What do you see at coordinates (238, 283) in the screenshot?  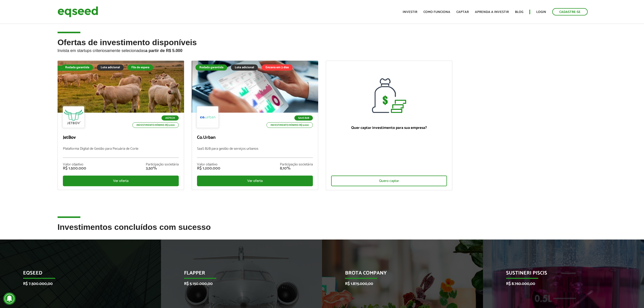 I see `p: R$ 5.150.000,00` at bounding box center [238, 283].